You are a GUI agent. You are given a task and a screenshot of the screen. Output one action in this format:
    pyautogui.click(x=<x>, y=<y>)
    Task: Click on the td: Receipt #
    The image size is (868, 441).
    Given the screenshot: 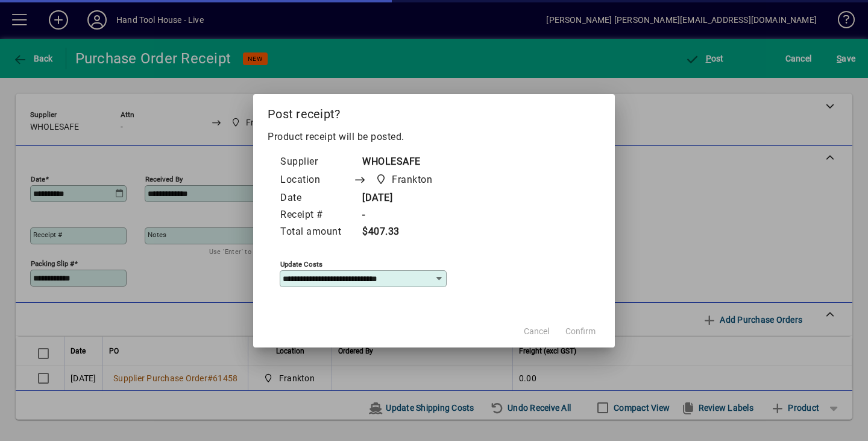 What is the action you would take?
    pyautogui.click(x=316, y=215)
    